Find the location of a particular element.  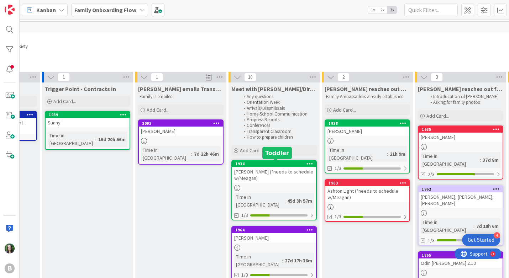

div: 2093 is located at coordinates (182, 123).